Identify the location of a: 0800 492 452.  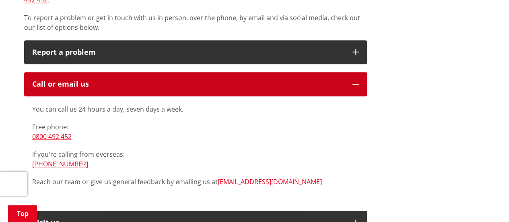
(52, 137).